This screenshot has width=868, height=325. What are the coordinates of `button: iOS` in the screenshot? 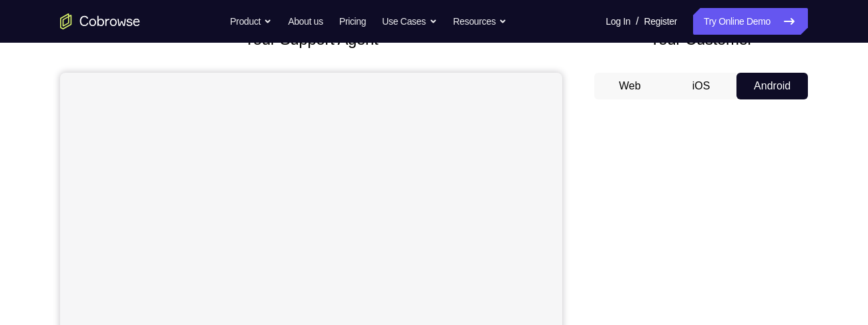 It's located at (701, 86).